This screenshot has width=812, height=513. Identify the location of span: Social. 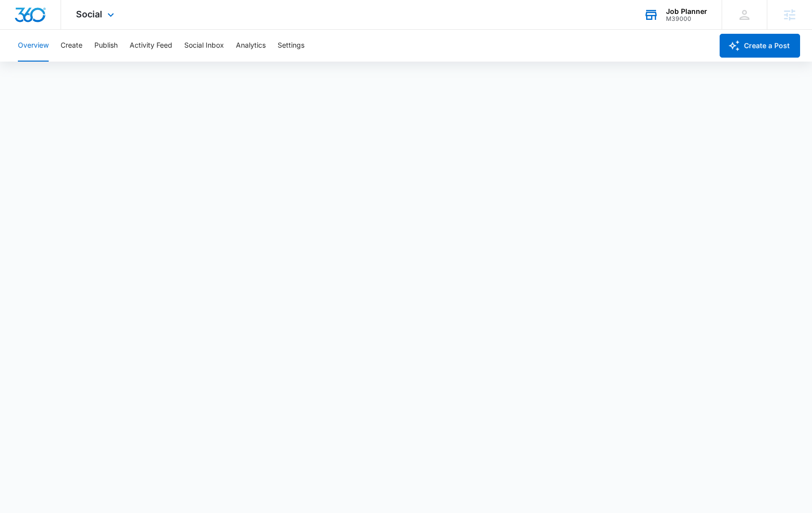
(89, 14).